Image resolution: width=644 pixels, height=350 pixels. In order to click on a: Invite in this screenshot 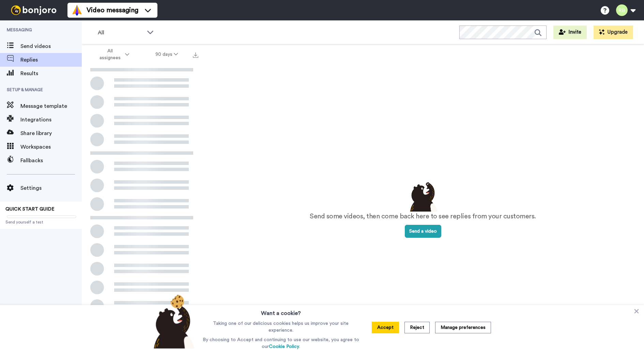, I will do `click(570, 32)`.